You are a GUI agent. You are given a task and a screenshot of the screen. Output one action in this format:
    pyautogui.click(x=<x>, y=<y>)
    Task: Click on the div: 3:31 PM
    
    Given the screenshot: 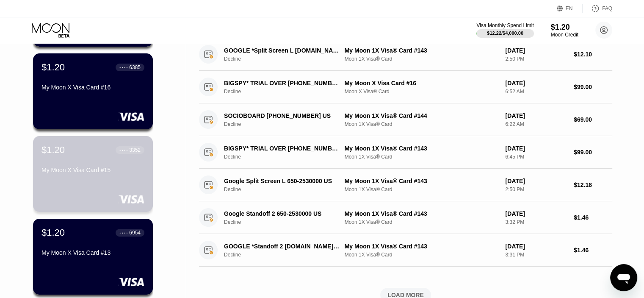 What is the action you would take?
    pyautogui.click(x=536, y=255)
    